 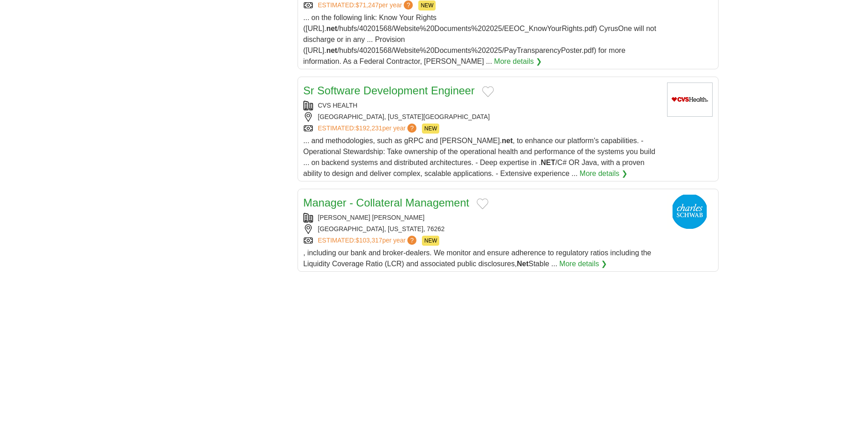 I want to click on strong: NET, so click(x=548, y=163).